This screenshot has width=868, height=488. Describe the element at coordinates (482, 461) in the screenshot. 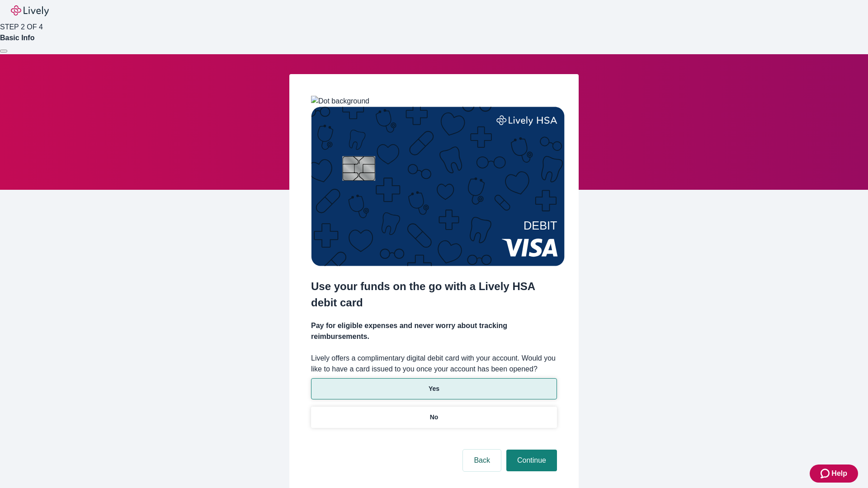

I see `button: Back` at that location.